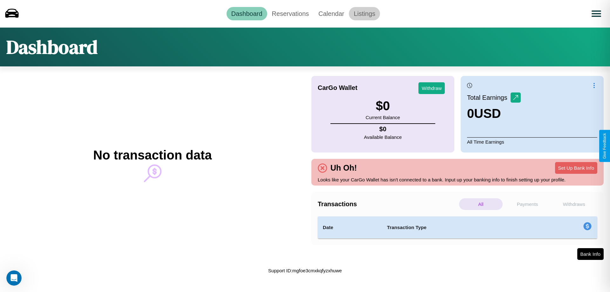 The width and height of the screenshot is (610, 292). What do you see at coordinates (597, 14) in the screenshot?
I see `button: Open menu` at bounding box center [597, 14].